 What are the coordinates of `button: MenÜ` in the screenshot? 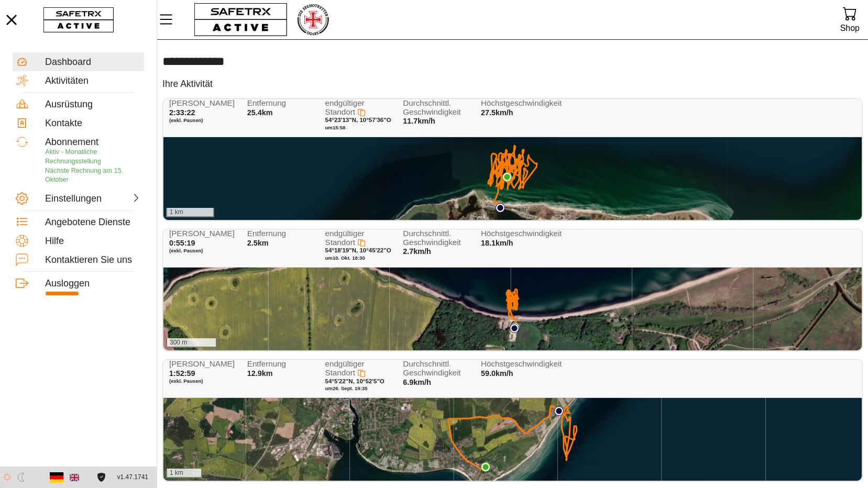 It's located at (170, 19).